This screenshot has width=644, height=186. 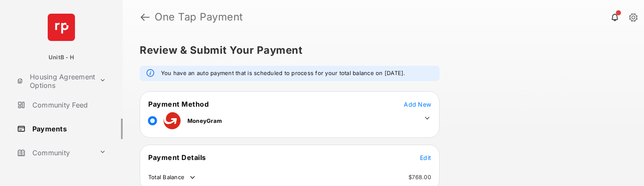 What do you see at coordinates (178, 104) in the screenshot?
I see `span: Payment Method` at bounding box center [178, 104].